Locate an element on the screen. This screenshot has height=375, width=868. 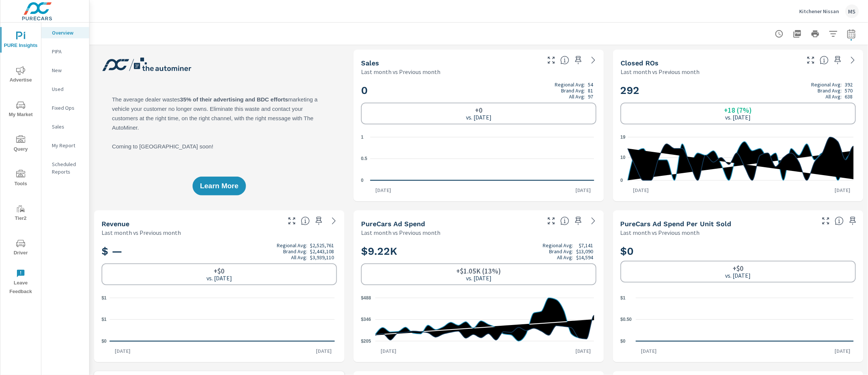
p: $14,594 is located at coordinates (585, 257).